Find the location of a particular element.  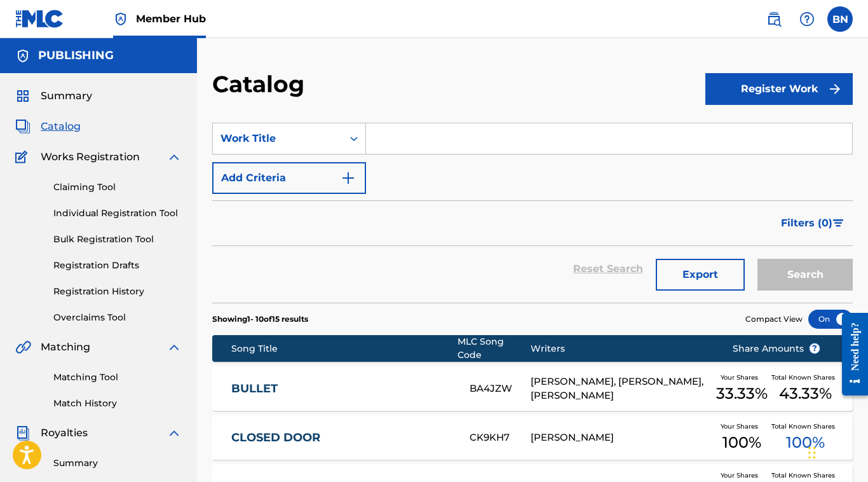

h5: PUBLISHING is located at coordinates (76, 55).